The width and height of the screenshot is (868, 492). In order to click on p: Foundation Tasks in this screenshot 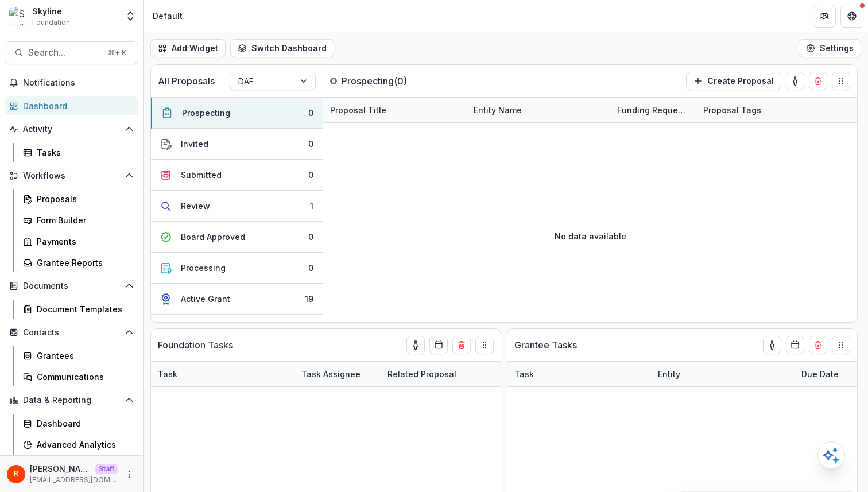, I will do `click(195, 345)`.